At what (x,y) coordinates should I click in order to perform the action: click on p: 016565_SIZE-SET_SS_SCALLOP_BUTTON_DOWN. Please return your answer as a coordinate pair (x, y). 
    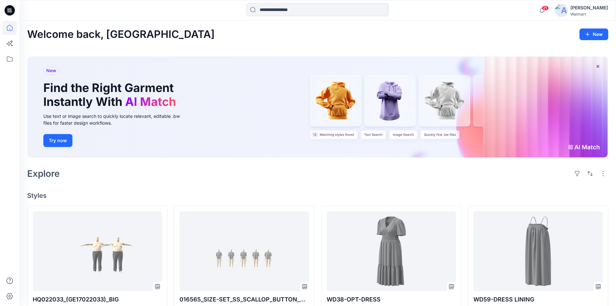
    Looking at the image, I should click on (244, 299).